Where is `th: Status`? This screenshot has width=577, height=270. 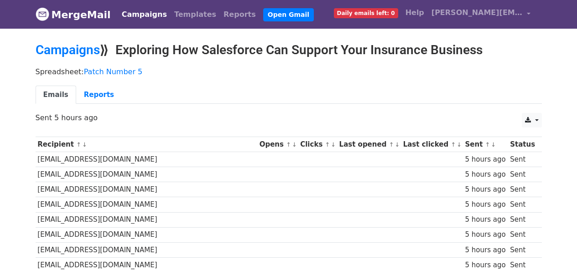
th: Status is located at coordinates (522, 145).